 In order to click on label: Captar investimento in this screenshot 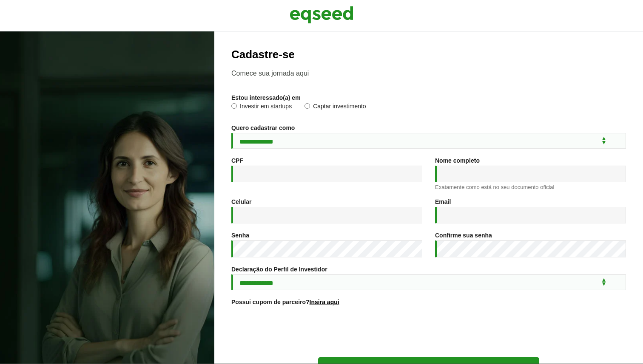, I will do `click(335, 108)`.